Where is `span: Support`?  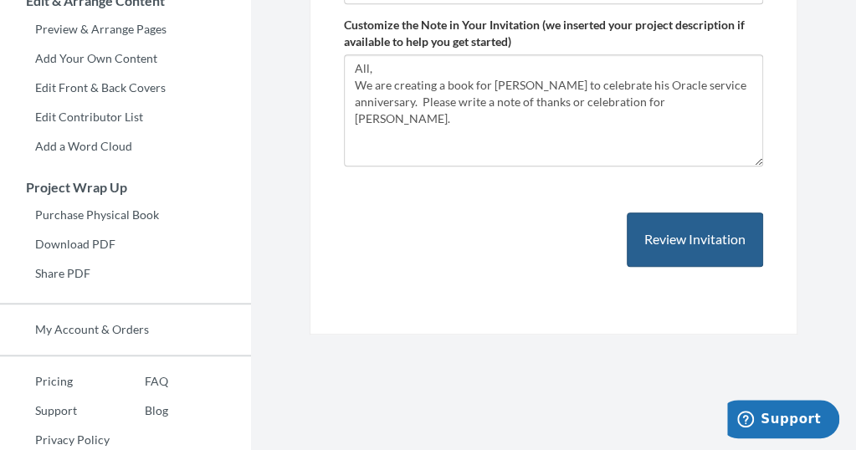
span: Support is located at coordinates (64, 19).